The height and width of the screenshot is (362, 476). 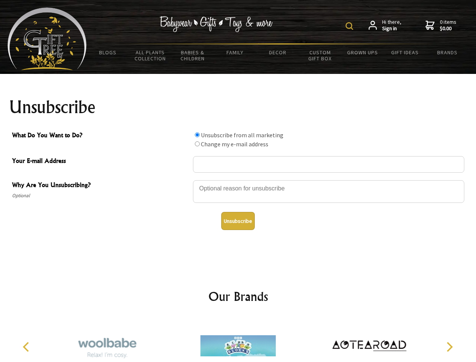 What do you see at coordinates (108, 52) in the screenshot?
I see `a: BLOGS` at bounding box center [108, 52].